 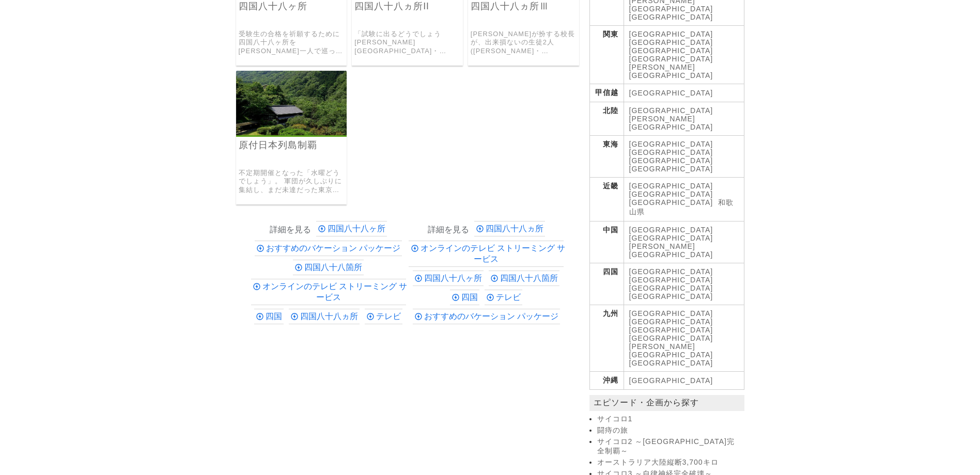 I want to click on th: 東海, so click(x=606, y=157).